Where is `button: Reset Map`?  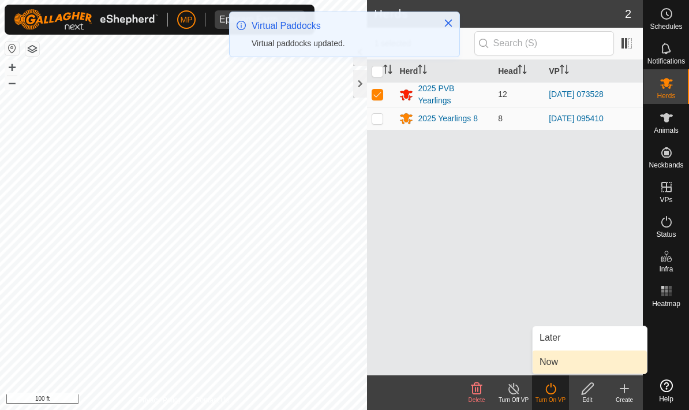
button: Reset Map is located at coordinates (12, 48).